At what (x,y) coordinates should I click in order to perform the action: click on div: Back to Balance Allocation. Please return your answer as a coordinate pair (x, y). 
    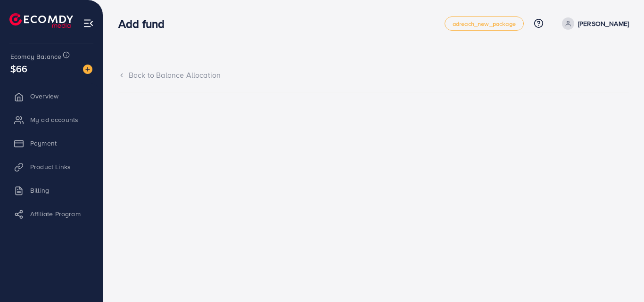
    Looking at the image, I should click on (373, 75).